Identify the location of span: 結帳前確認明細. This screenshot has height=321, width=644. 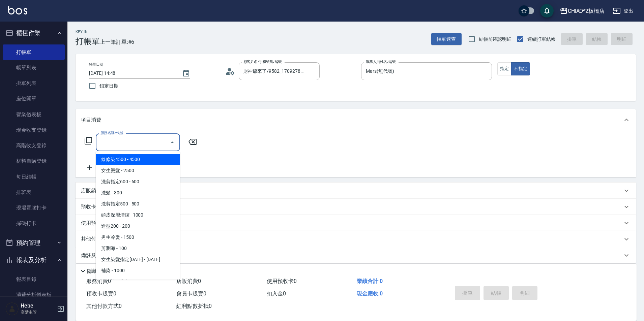
(495, 39).